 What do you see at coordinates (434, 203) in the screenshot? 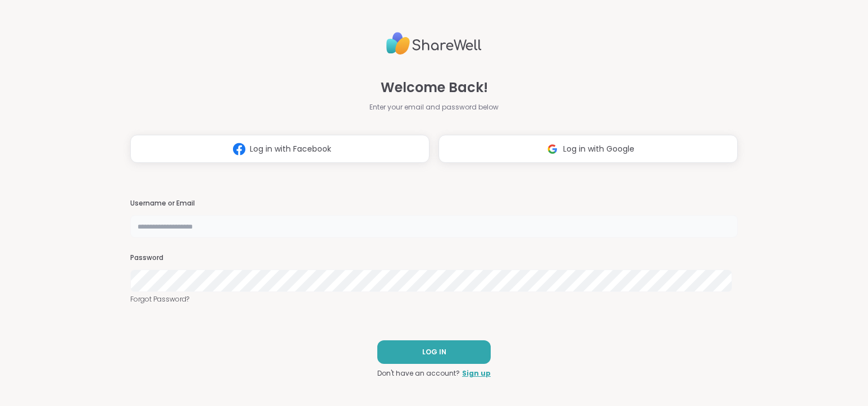
I see `h3: Username or Email` at bounding box center [434, 203].